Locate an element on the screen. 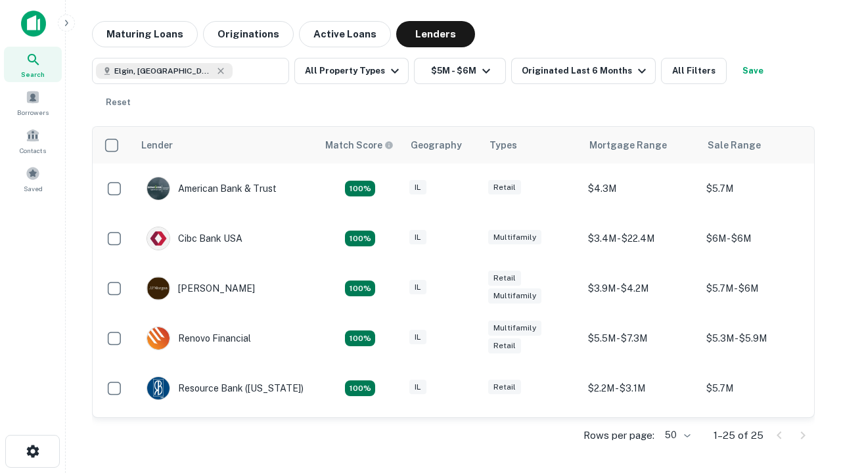 This screenshot has height=473, width=841. div: Matching Properties: 7, hasApolloMatch: undefined is located at coordinates (360, 189).